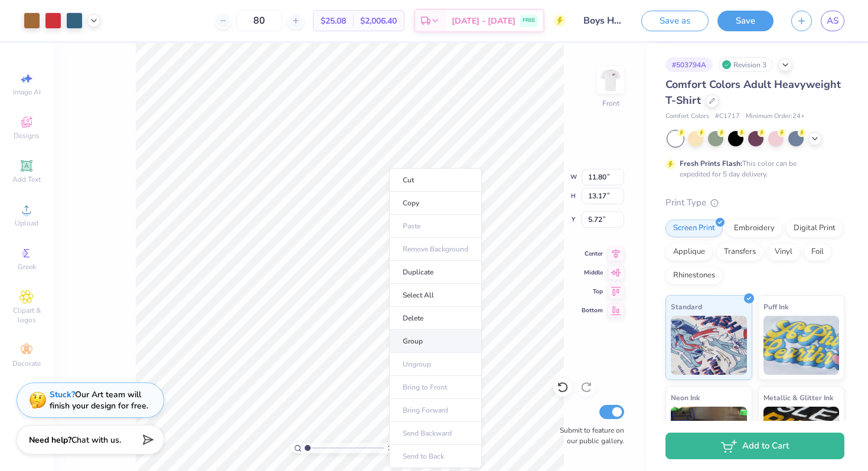  Describe the element at coordinates (436, 272) in the screenshot. I see `li: Duplicate` at that location.